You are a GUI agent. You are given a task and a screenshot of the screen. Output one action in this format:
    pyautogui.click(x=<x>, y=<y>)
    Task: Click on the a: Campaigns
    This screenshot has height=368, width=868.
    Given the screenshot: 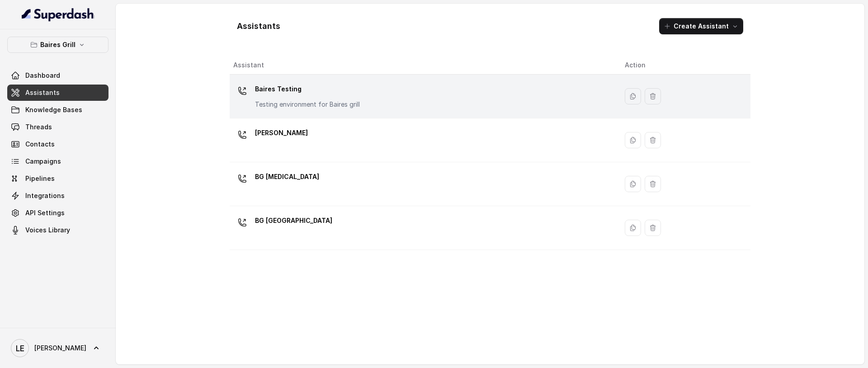 What is the action you would take?
    pyautogui.click(x=58, y=161)
    